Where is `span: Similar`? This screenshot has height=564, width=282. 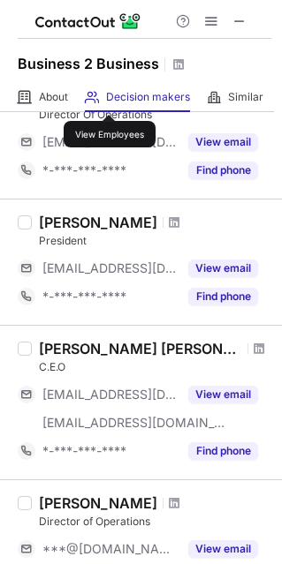 span: Similar is located at coordinates (246, 97).